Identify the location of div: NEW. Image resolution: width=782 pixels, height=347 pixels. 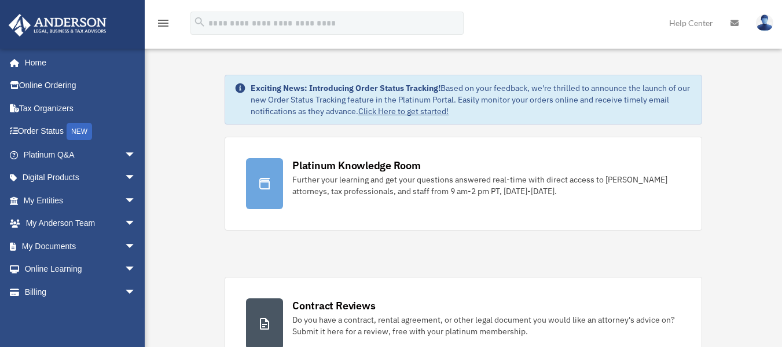
(79, 131).